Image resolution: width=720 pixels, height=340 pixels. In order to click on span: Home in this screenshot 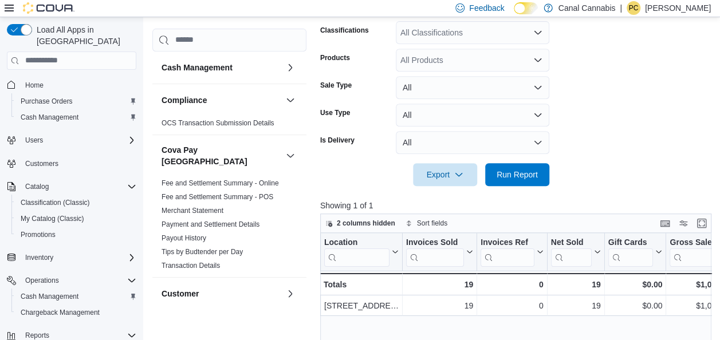, I will do `click(78, 85)`.